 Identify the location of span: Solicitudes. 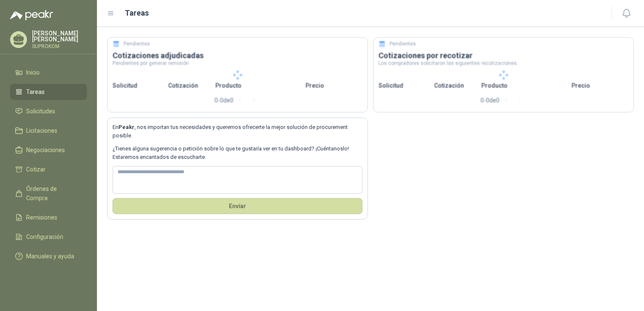
(41, 112).